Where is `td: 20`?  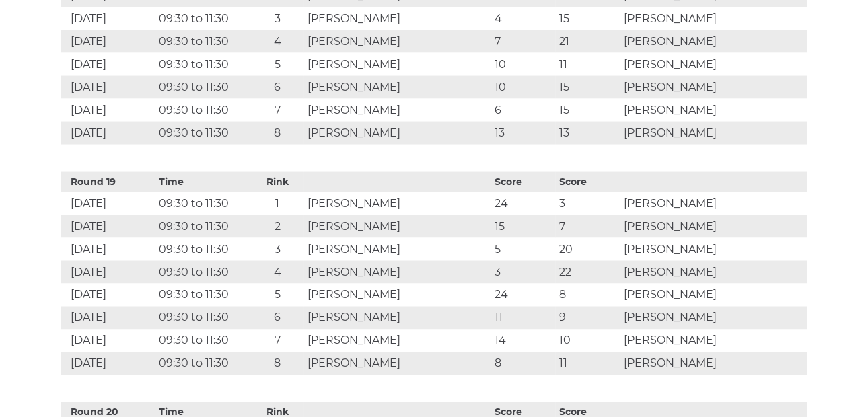
td: 20 is located at coordinates (588, 250).